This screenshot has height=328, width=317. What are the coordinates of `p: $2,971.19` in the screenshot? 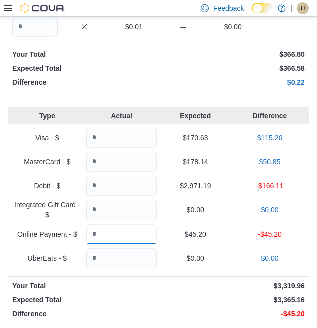 It's located at (196, 186).